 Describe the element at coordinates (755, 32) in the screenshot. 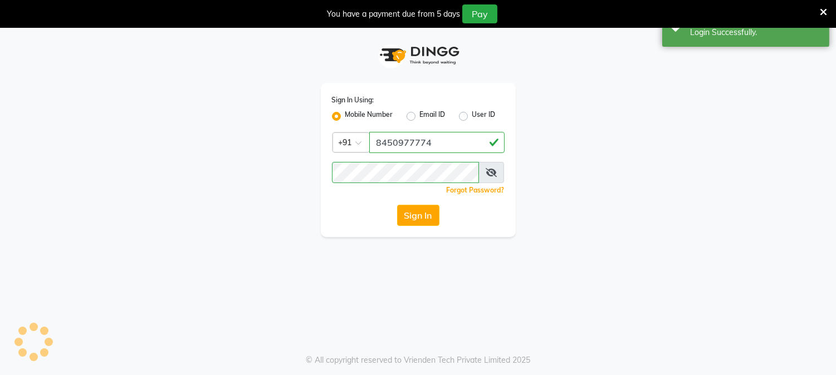

I see `div: Login Successfully.` at that location.